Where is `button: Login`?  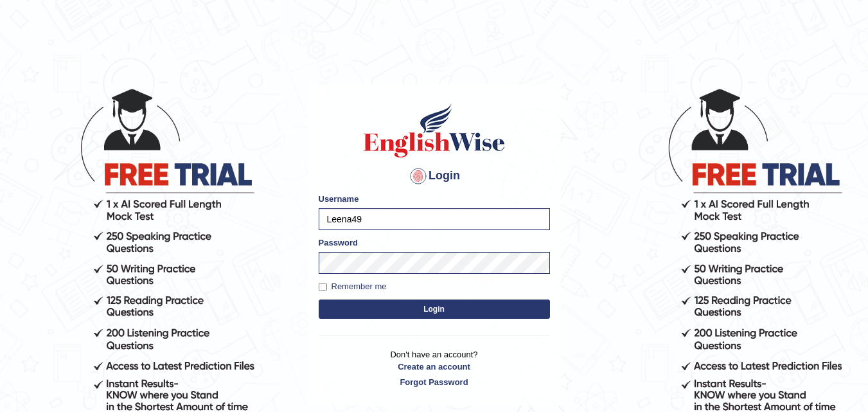
button: Login is located at coordinates (434, 309).